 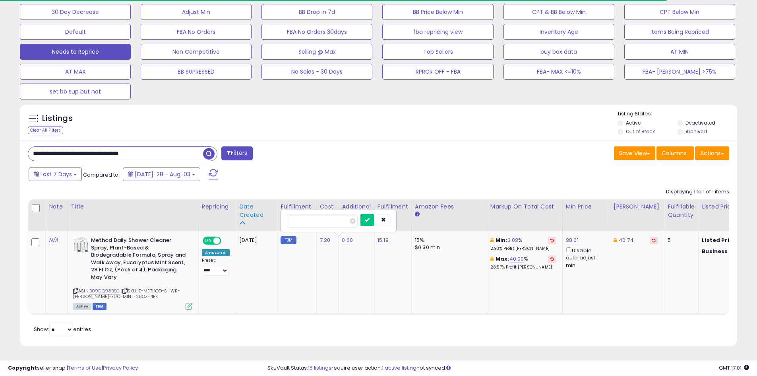 What do you see at coordinates (502, 258) in the screenshot?
I see `b: Max:` at bounding box center [502, 258].